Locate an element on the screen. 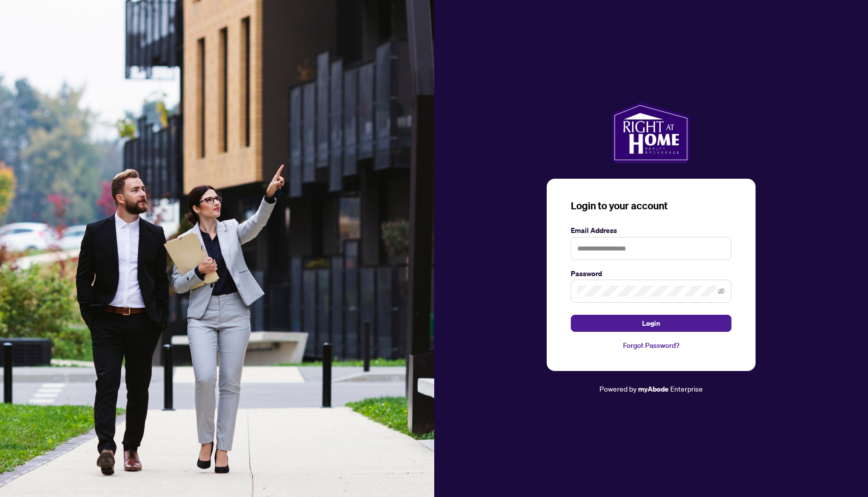 Image resolution: width=868 pixels, height=497 pixels. button: Login is located at coordinates (651, 323).